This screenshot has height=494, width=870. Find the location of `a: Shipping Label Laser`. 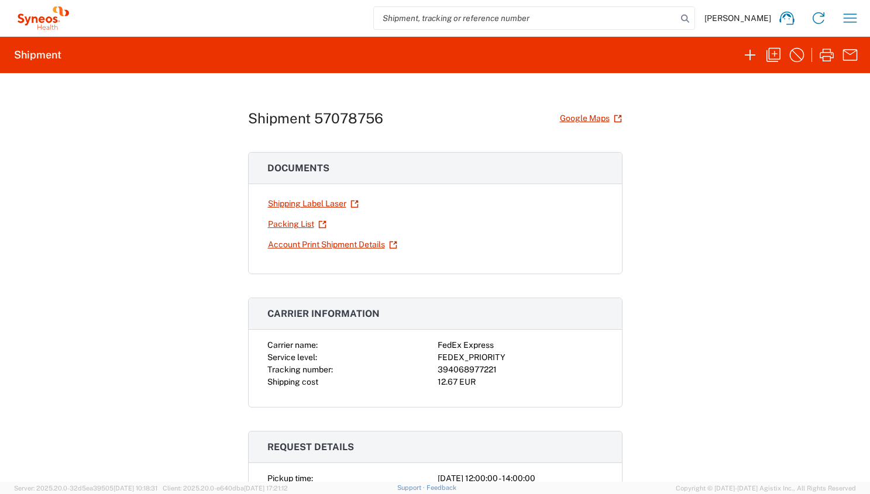

a: Shipping Label Laser is located at coordinates (313, 203).